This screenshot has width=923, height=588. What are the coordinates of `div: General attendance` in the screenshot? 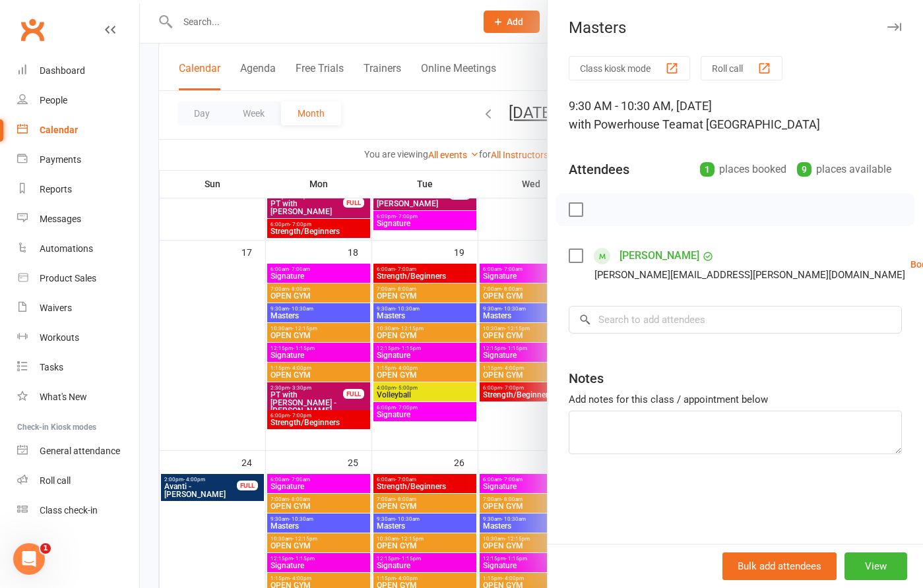 It's located at (80, 451).